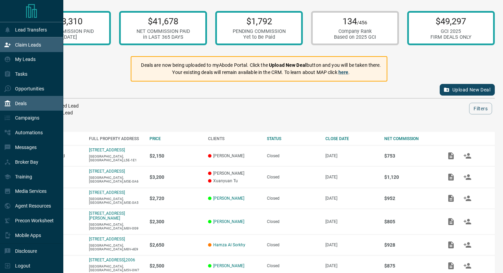  Describe the element at coordinates (362, 23) in the screenshot. I see `span: /456` at that location.